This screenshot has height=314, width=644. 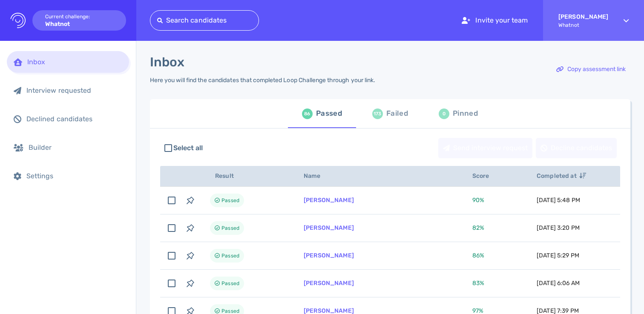 What do you see at coordinates (188, 148) in the screenshot?
I see `span: Select all` at bounding box center [188, 148].